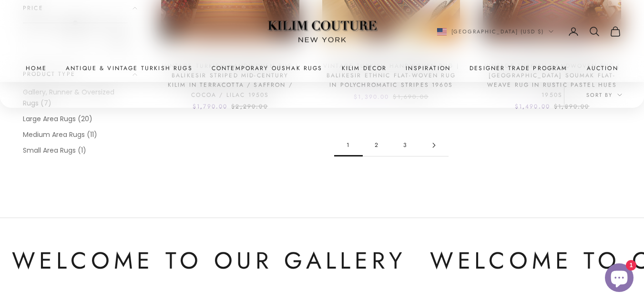  I want to click on label: Medium Area Rugs (11), so click(60, 134).